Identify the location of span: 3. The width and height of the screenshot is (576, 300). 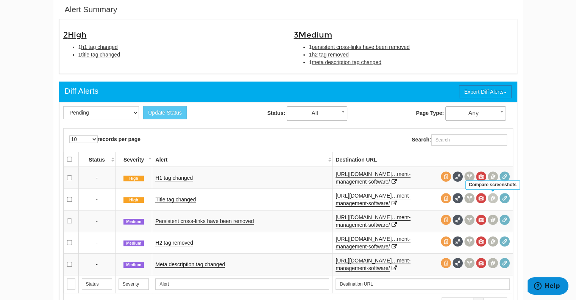
(313, 35).